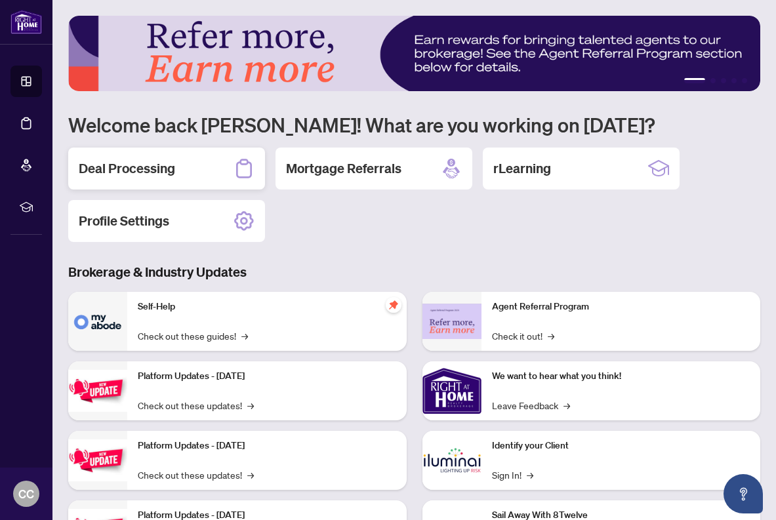 The width and height of the screenshot is (776, 520). What do you see at coordinates (98, 390) in the screenshot?
I see `img: Platform Updates - July 21, 2025` at bounding box center [98, 390].